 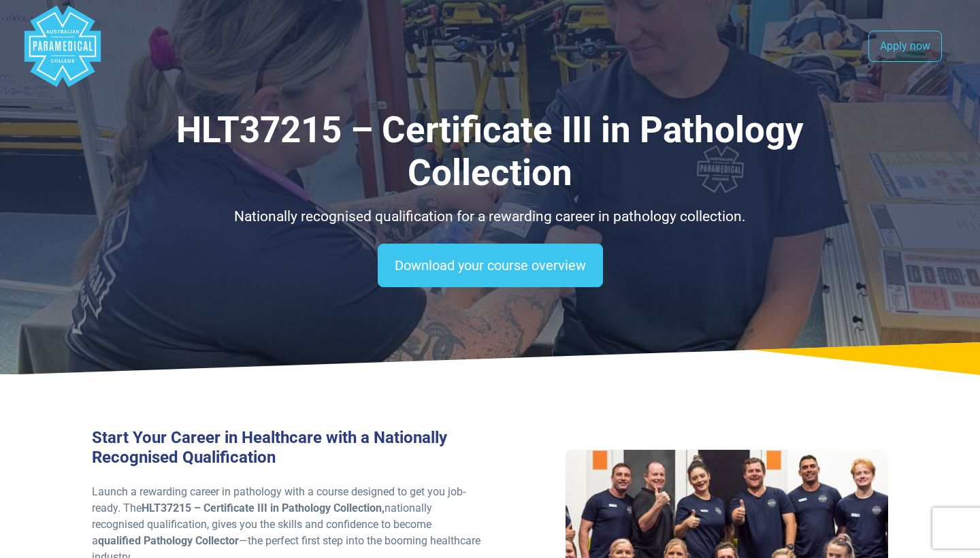 What do you see at coordinates (263, 508) in the screenshot?
I see `strong: HLT37215 – Certificate III in Pathology Collection,` at bounding box center [263, 508].